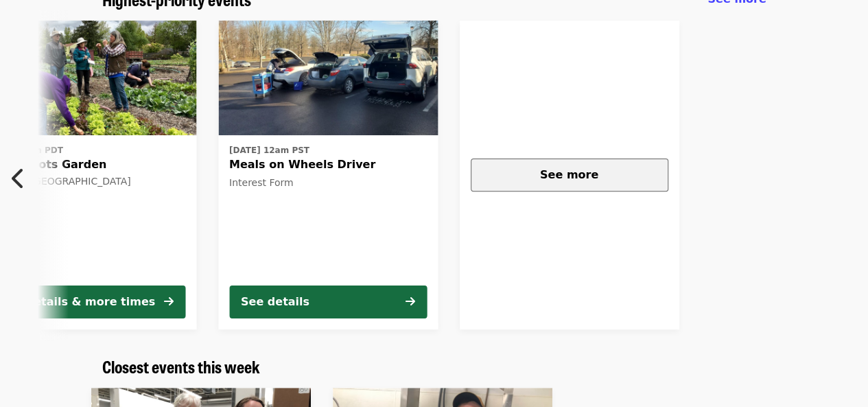  What do you see at coordinates (328, 165) in the screenshot?
I see `span: Meals on Wheels Driver` at bounding box center [328, 165].